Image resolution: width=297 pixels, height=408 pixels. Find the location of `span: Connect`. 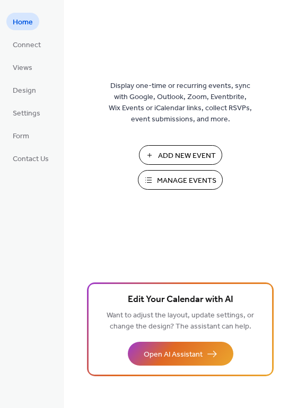

span: Connect is located at coordinates (27, 45).